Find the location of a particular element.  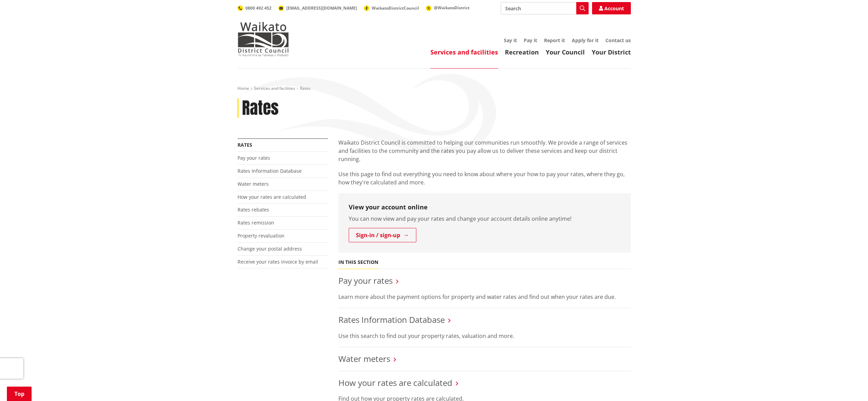

a: 0800 492 452 is located at coordinates (254, 8).